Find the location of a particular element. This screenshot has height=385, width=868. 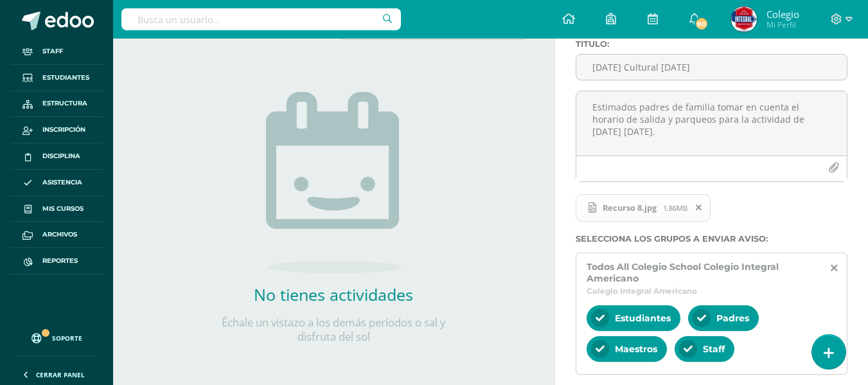

a: Staff is located at coordinates (57, 52).